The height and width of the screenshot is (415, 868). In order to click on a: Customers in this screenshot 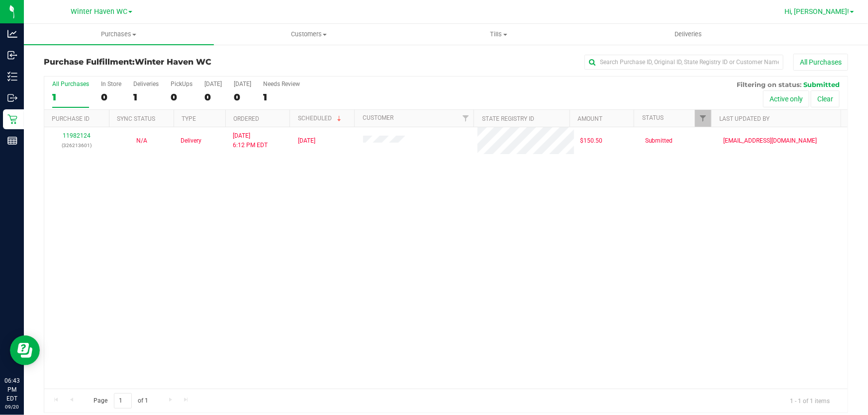, I will do `click(309, 34)`.